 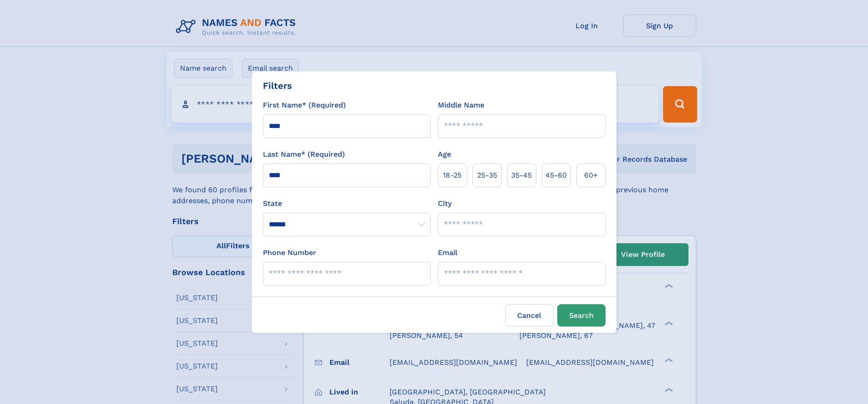 What do you see at coordinates (591, 175) in the screenshot?
I see `span: 60+` at bounding box center [591, 175].